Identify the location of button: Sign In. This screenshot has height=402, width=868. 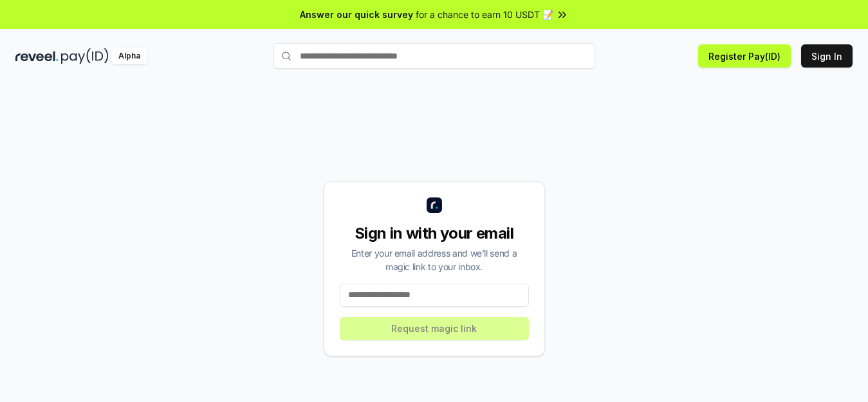
(826, 56).